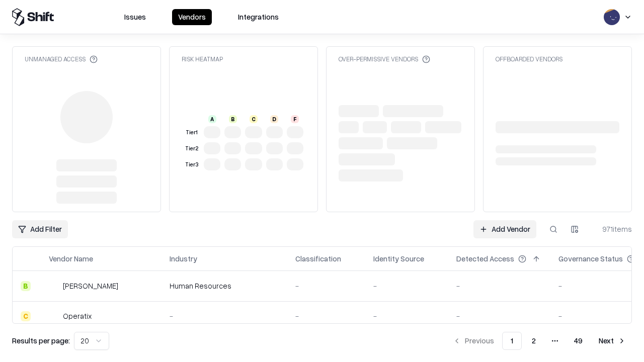  What do you see at coordinates (135, 17) in the screenshot?
I see `button: Issues` at bounding box center [135, 17].